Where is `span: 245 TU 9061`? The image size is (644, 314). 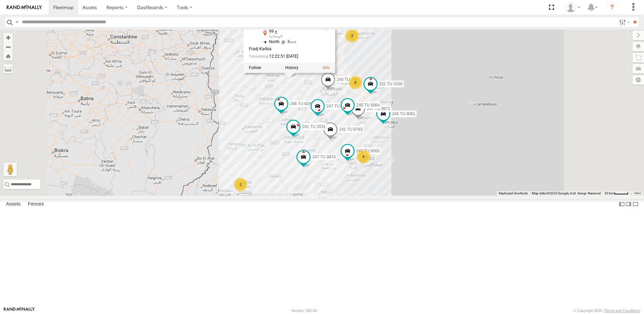
span: 245 TU 9061 is located at coordinates (403, 114).